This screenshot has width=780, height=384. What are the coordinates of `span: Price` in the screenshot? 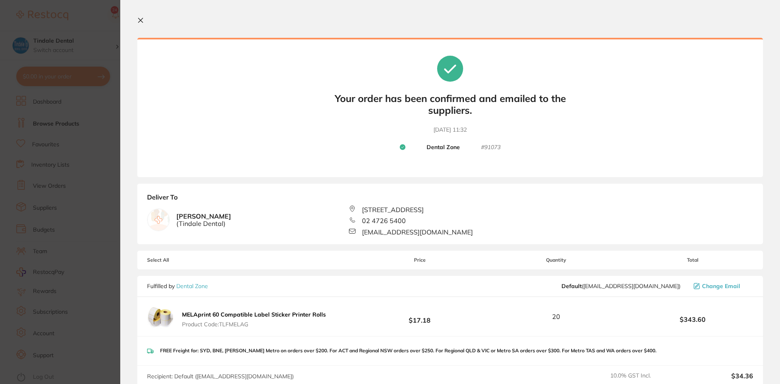 It's located at (420, 260).